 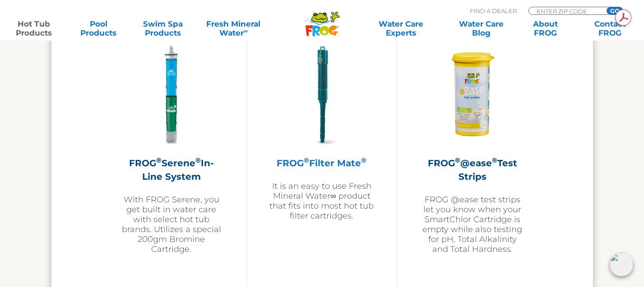 What do you see at coordinates (162, 28) in the screenshot?
I see `a: Swim SpaProducts` at bounding box center [162, 28].